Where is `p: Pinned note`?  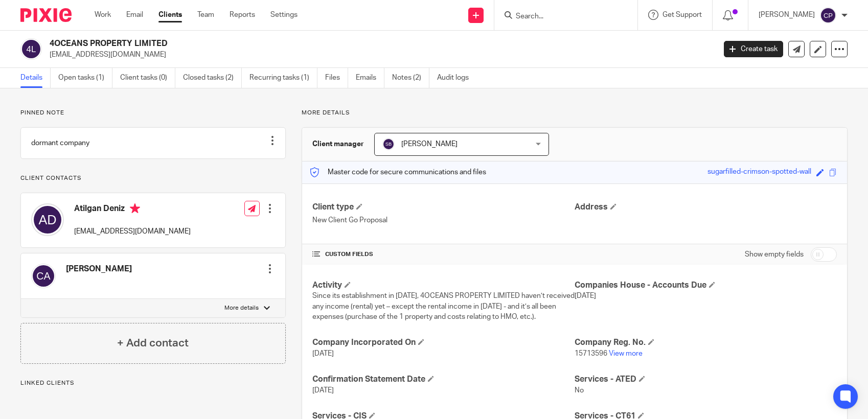 p: Pinned note is located at coordinates (153, 113).